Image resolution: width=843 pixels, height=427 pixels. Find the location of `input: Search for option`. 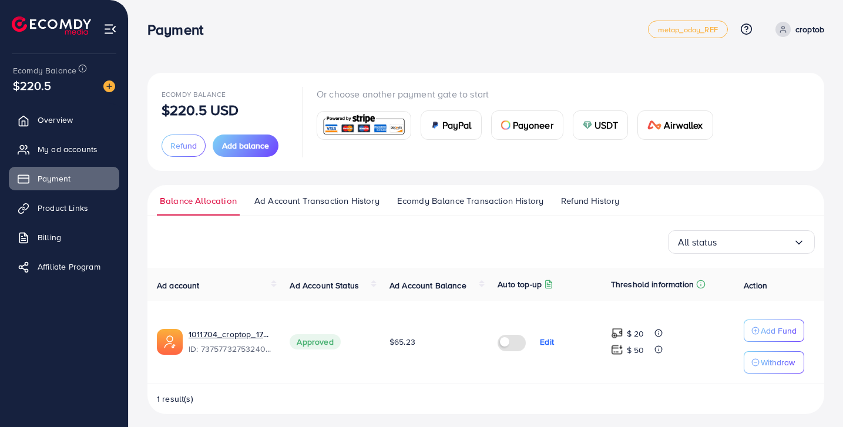

input: Search for option is located at coordinates (755, 242).